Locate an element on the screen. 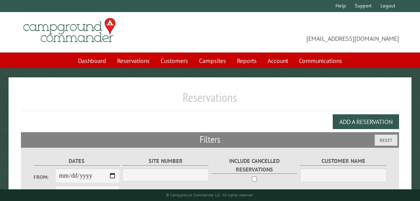 Image resolution: width=420 pixels, height=201 pixels. label: Dates is located at coordinates (77, 161).